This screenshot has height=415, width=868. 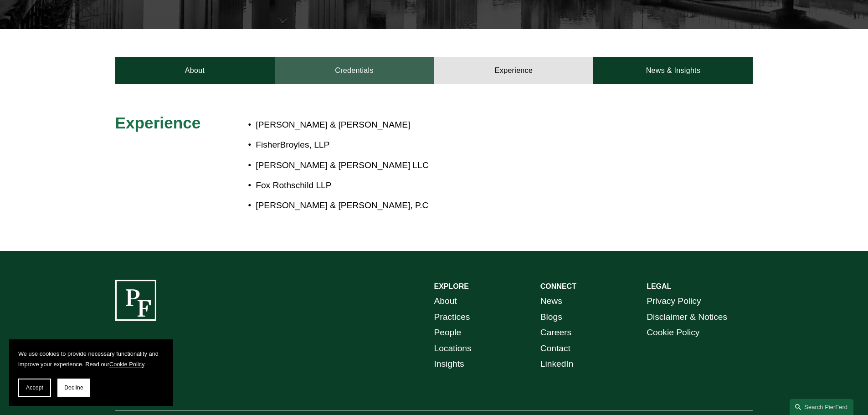 I want to click on a: LinkedIn, so click(x=557, y=364).